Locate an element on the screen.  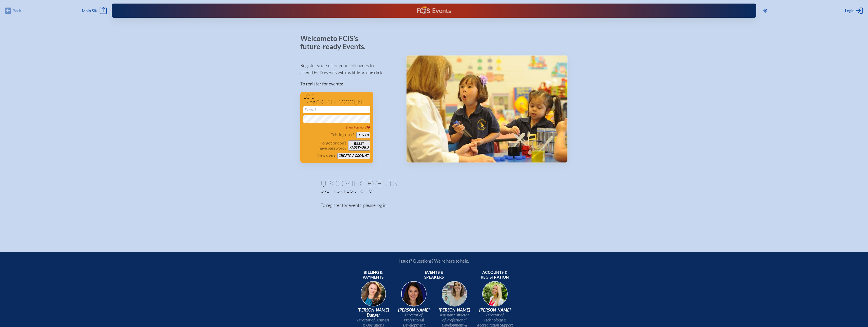
h1: Upcoming Events is located at coordinates (434, 184).